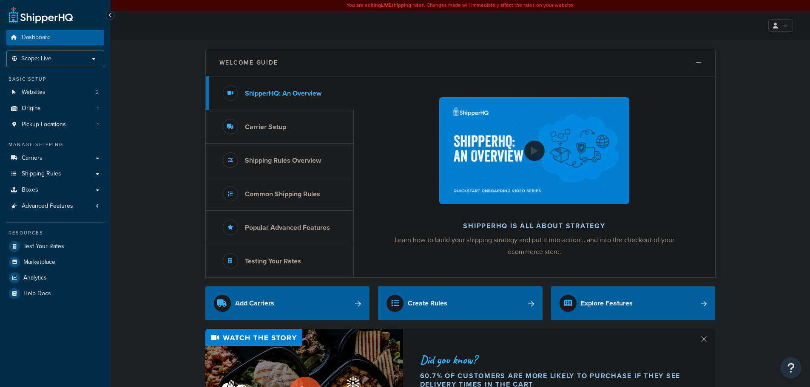  What do you see at coordinates (265, 127) in the screenshot?
I see `h3: Carrier Setup` at bounding box center [265, 127].